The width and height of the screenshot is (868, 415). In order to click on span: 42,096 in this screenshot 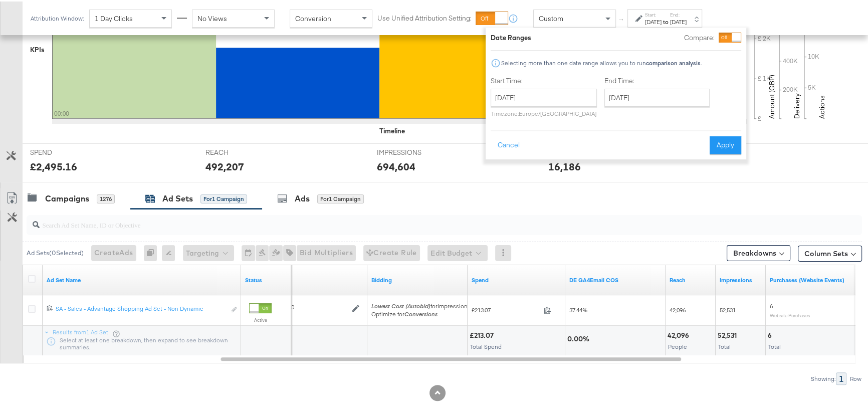, I will do `click(677, 308)`.